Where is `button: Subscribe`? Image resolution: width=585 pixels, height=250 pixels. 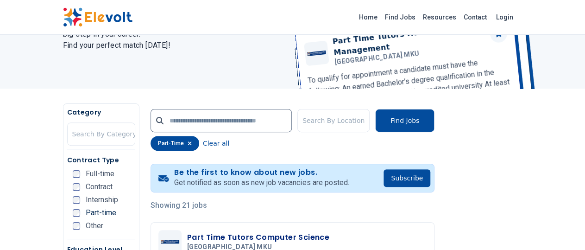
button: Subscribe is located at coordinates (407, 178).